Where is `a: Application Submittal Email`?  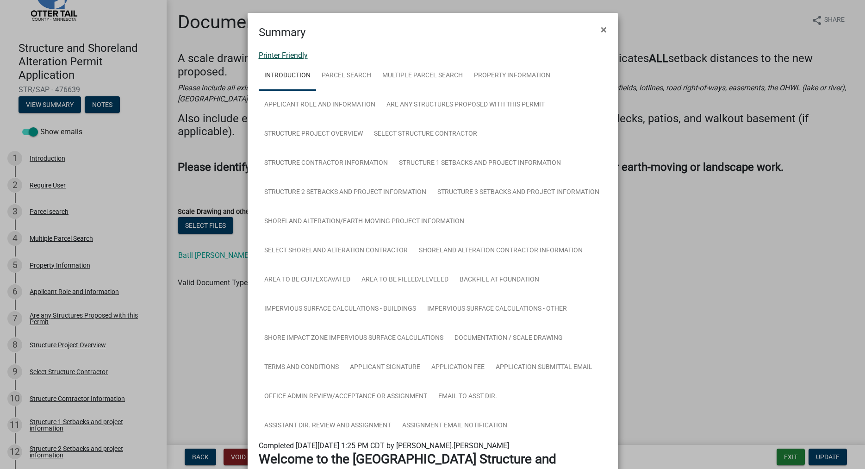 a: Application Submittal Email is located at coordinates (544, 368).